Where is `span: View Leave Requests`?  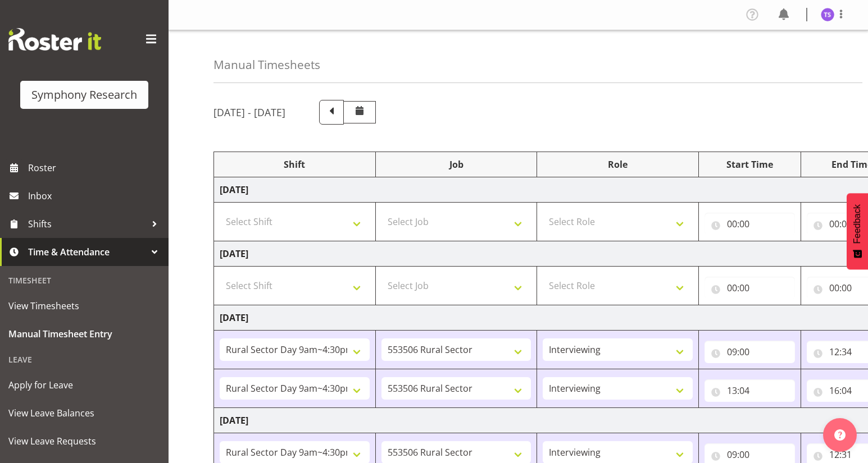
span: View Leave Requests is located at coordinates (84, 441).